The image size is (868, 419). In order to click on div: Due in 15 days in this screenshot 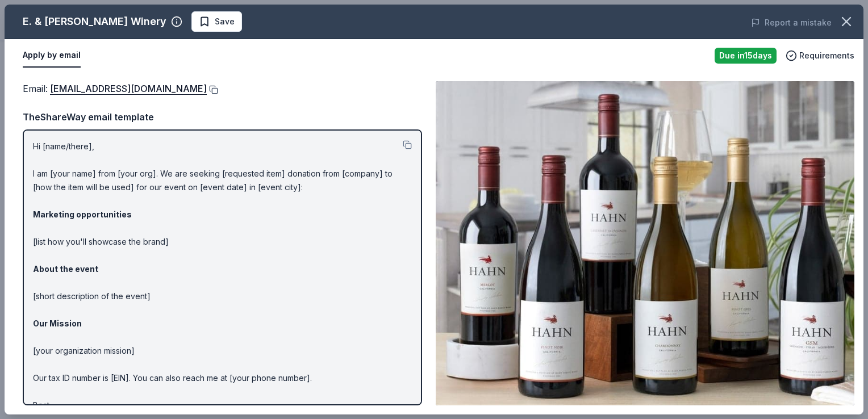, I will do `click(746, 56)`.